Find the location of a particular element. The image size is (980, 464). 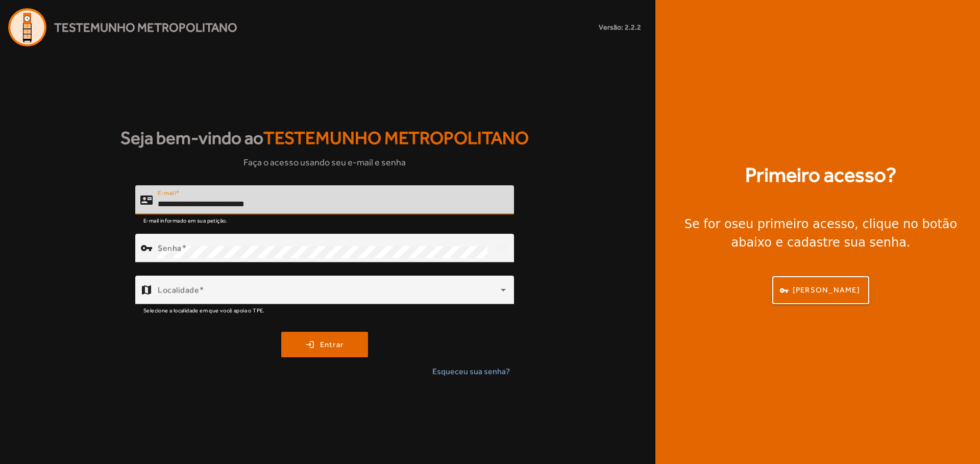

mat-icon: contact_mail is located at coordinates (146, 200).